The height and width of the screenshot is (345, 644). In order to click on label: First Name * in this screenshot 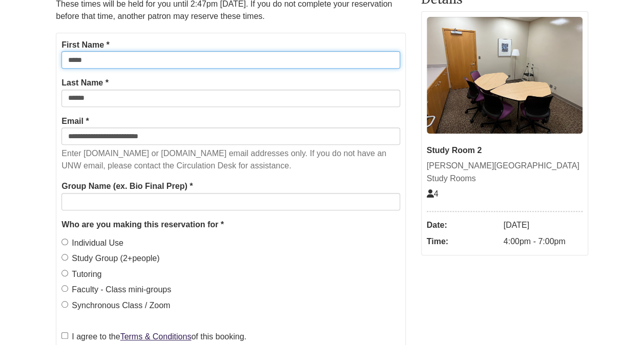, I will do `click(85, 45)`.